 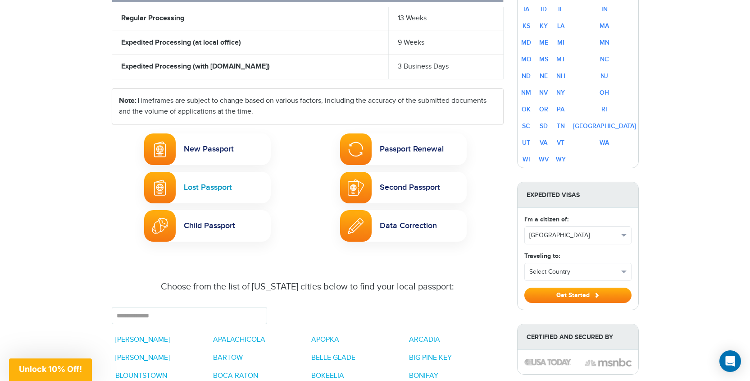 I want to click on a: PA, so click(x=560, y=109).